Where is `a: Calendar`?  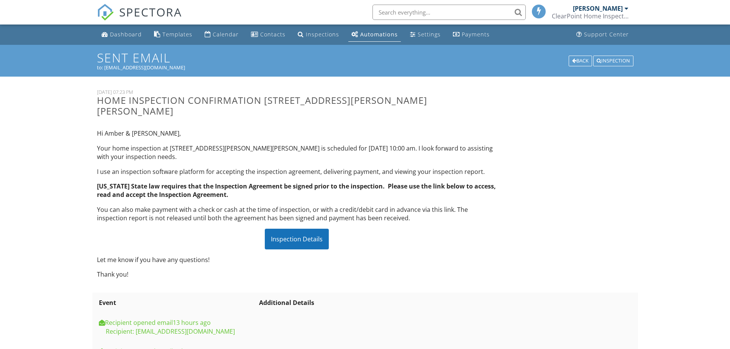
a: Calendar is located at coordinates (222, 35).